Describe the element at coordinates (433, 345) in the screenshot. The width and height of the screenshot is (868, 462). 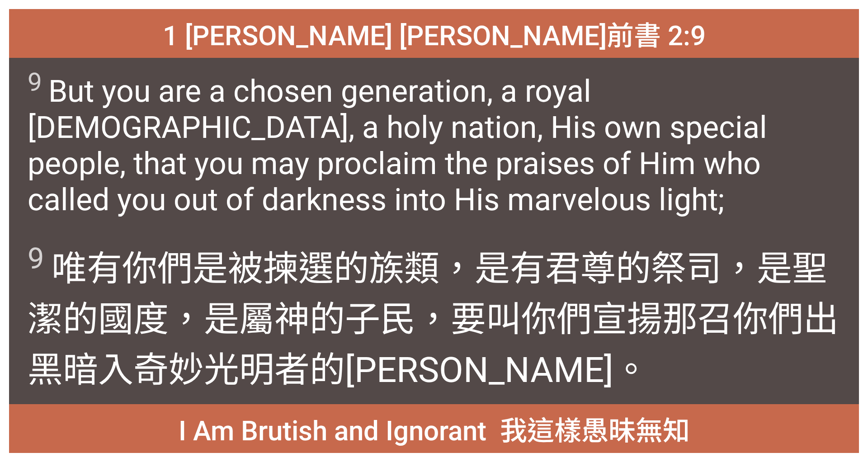
I see `wg1484: ，是屬神的子民` at that location.